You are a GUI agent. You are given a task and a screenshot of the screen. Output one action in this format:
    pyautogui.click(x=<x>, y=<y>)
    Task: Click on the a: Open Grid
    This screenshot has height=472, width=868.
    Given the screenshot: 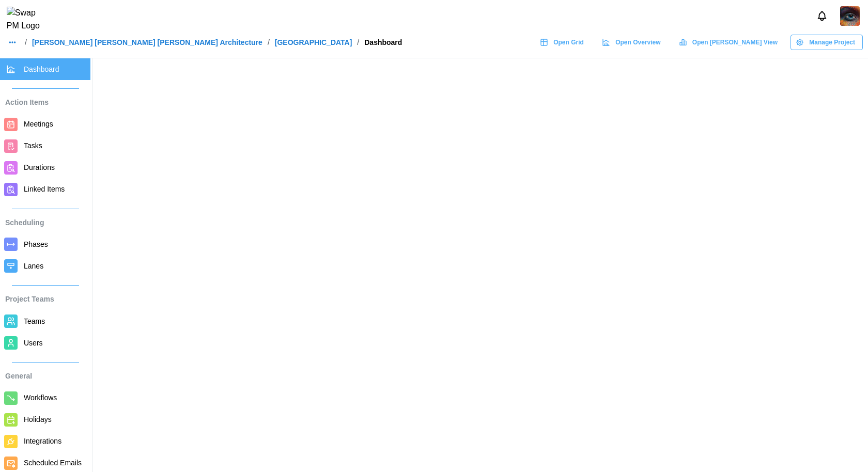 What is the action you would take?
    pyautogui.click(x=563, y=42)
    